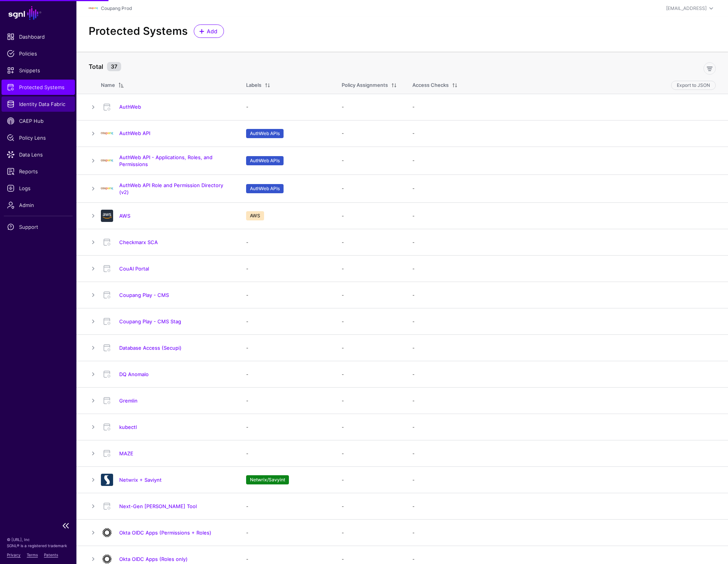 This screenshot has width=728, height=564. Describe the element at coordinates (38, 546) in the screenshot. I see `p: SGNL® is a registered trademark` at that location.